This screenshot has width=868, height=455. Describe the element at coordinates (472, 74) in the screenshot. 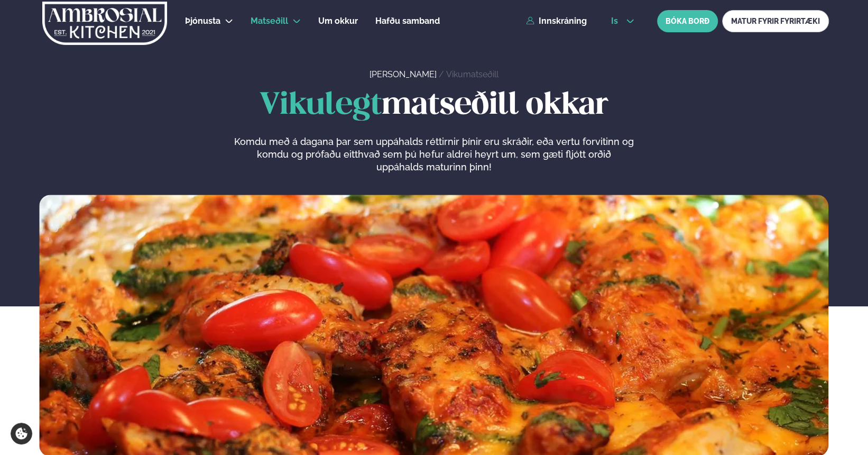

I see `a: Vikumatseðill` at that location.